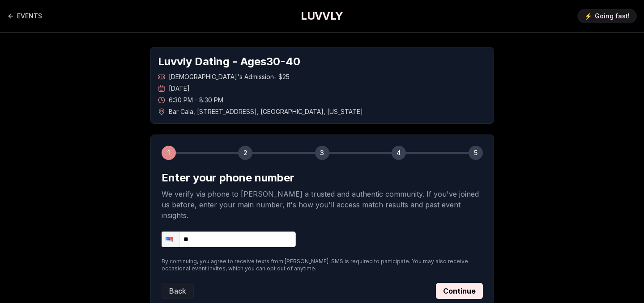 The image size is (644, 303). I want to click on div: 5, so click(476, 153).